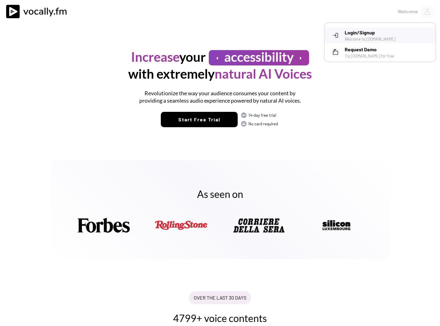 The width and height of the screenshot is (440, 326). I want to click on h2: 4799+ voice contents, so click(220, 318).